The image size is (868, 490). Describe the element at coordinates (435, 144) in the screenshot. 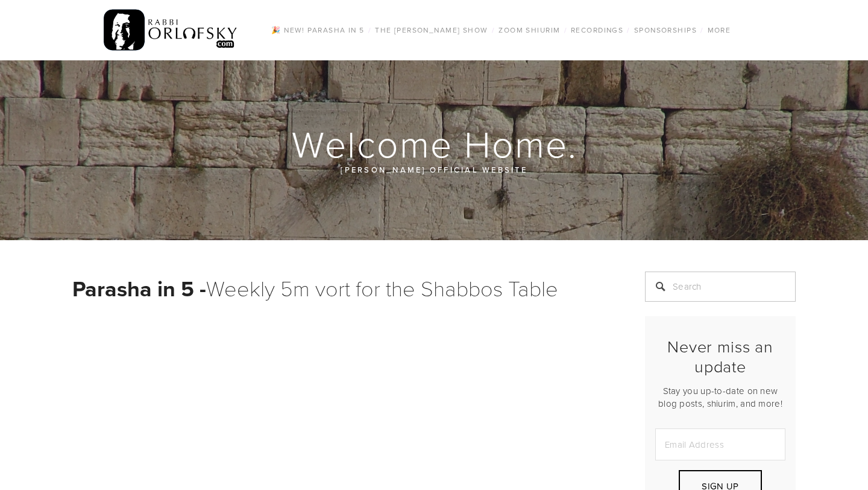

I see `h1: Welcome Home.` at that location.